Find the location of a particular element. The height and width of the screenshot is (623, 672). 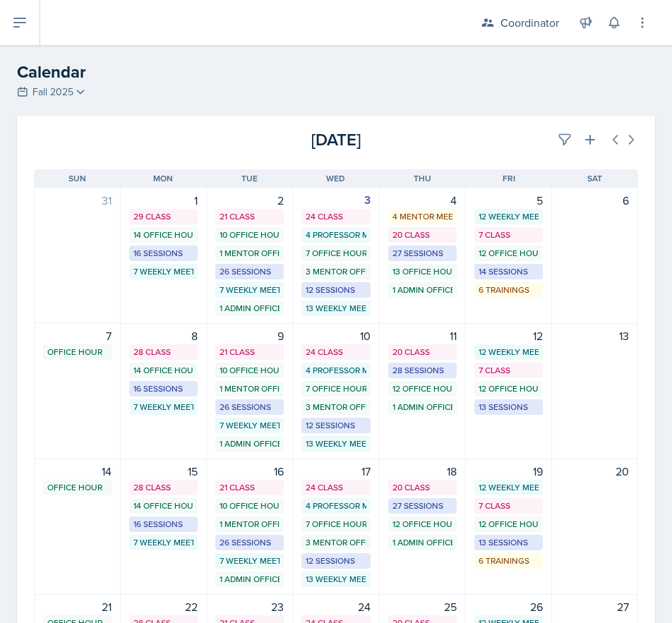

div: 14 Sessions is located at coordinates (508, 272).